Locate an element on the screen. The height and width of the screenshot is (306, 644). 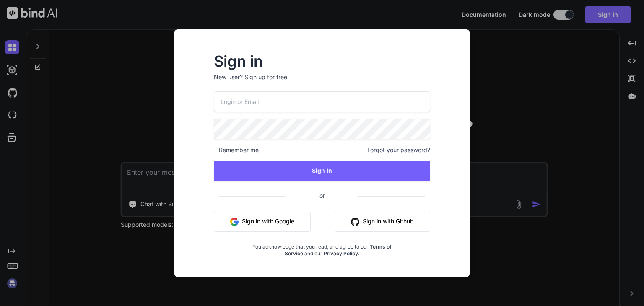
input: Login or Email is located at coordinates (322, 102).